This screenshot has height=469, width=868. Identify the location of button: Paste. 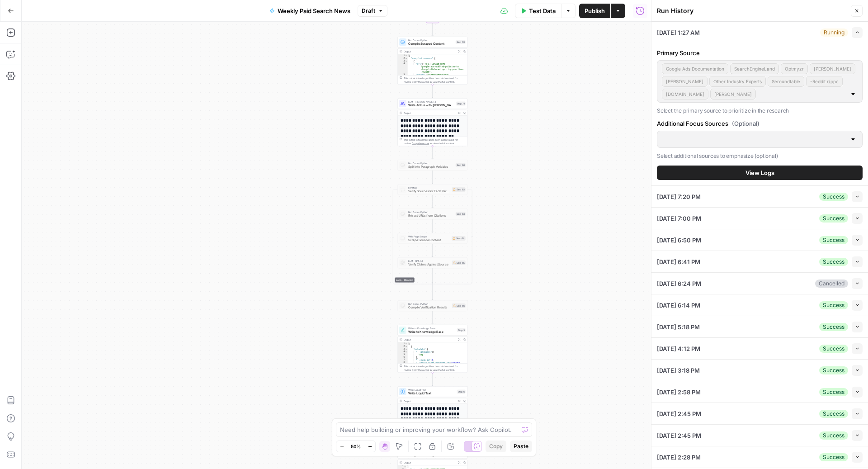
(521, 446).